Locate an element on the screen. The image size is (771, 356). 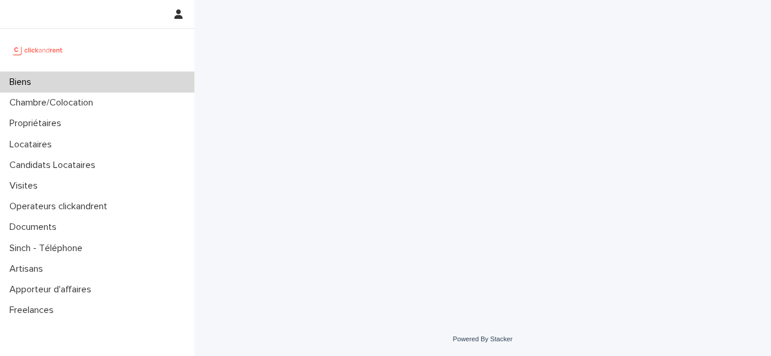
p: Locataires is located at coordinates (33, 144).